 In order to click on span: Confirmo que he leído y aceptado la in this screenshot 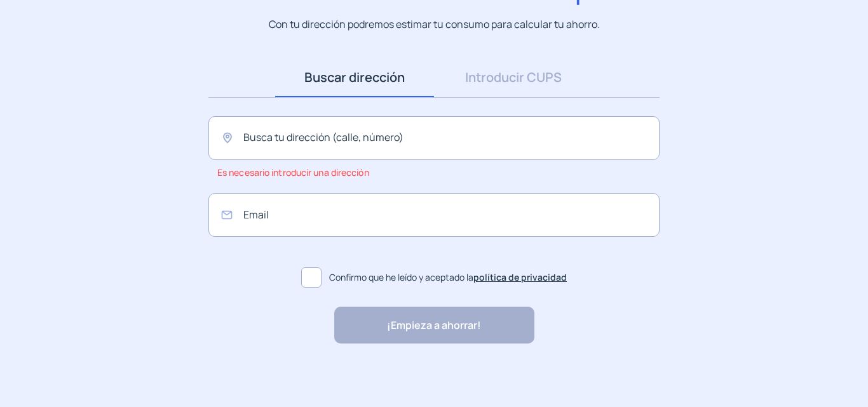, I will do `click(448, 278)`.